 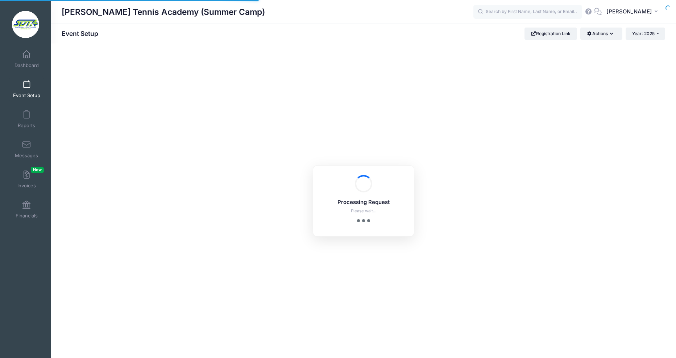 I want to click on a: Messages, so click(x=26, y=149).